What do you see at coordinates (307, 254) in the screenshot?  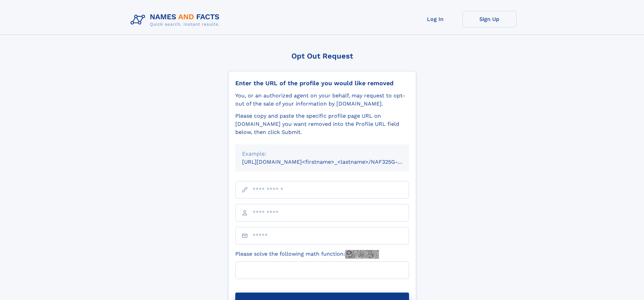 I see `label: Please solve the following math function:` at bounding box center [307, 254].